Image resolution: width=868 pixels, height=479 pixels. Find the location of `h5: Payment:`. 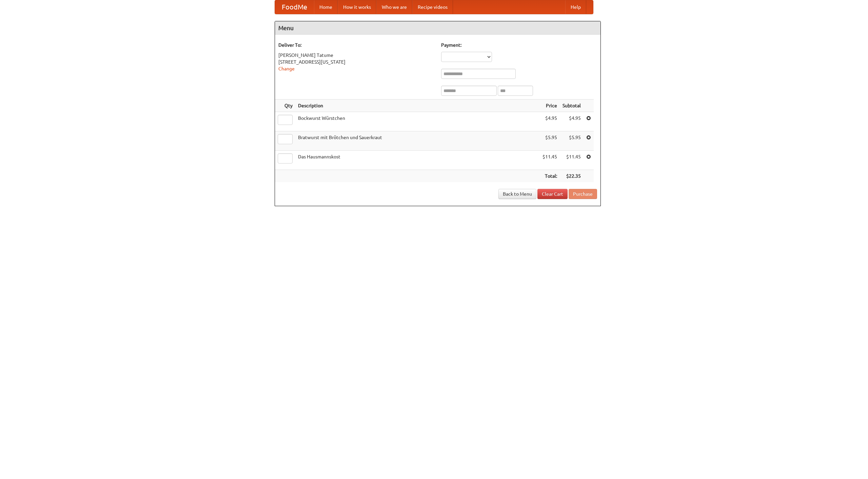

h5: Payment: is located at coordinates (519, 45).